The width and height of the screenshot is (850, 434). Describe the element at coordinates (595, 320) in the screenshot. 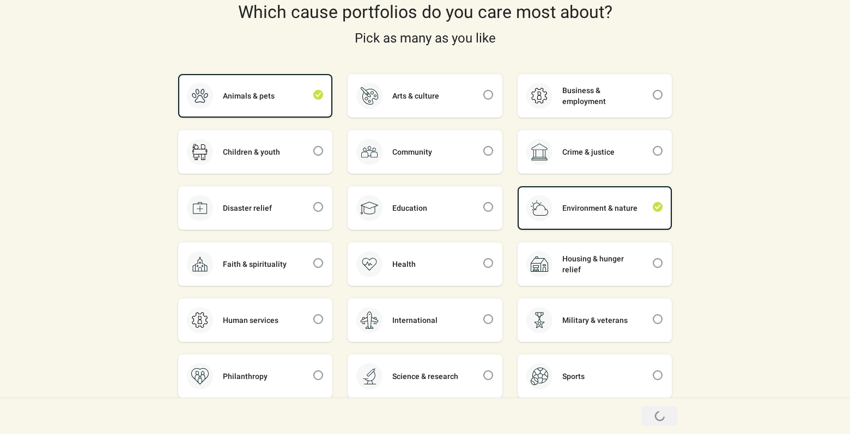

I see `div: Military & veterans` at that location.